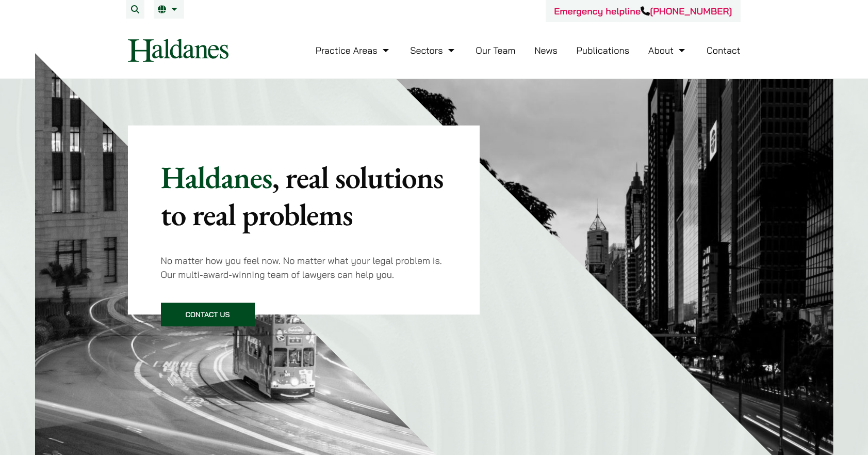 Image resolution: width=868 pixels, height=455 pixels. What do you see at coordinates (433, 50) in the screenshot?
I see `a: Sectors` at bounding box center [433, 50].